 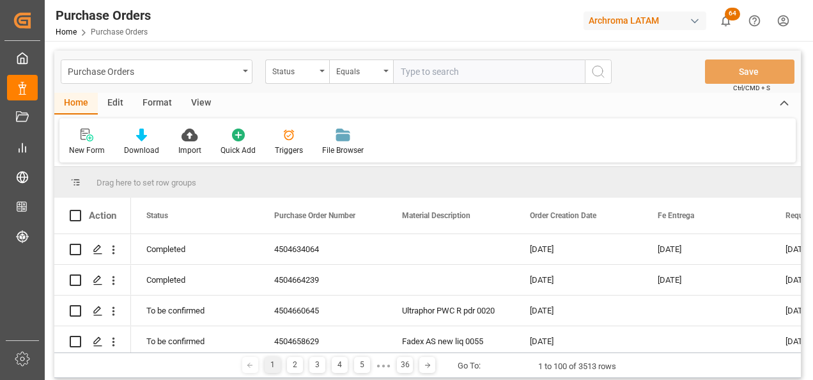 I want to click on div: 1 to 100 of 3513 rows, so click(x=577, y=366).